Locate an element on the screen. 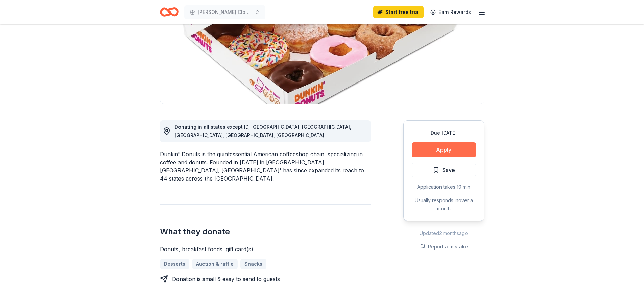 Image resolution: width=644 pixels, height=308 pixels. div: Updated 2 months ago is located at coordinates (444, 233).